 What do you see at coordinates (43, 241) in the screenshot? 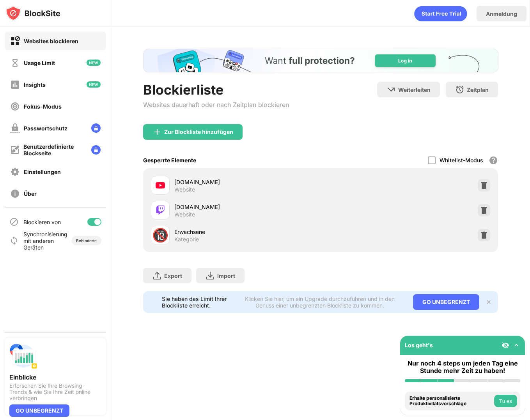
I see `div: Synchronisierung mit anderen Geräten` at bounding box center [43, 241].